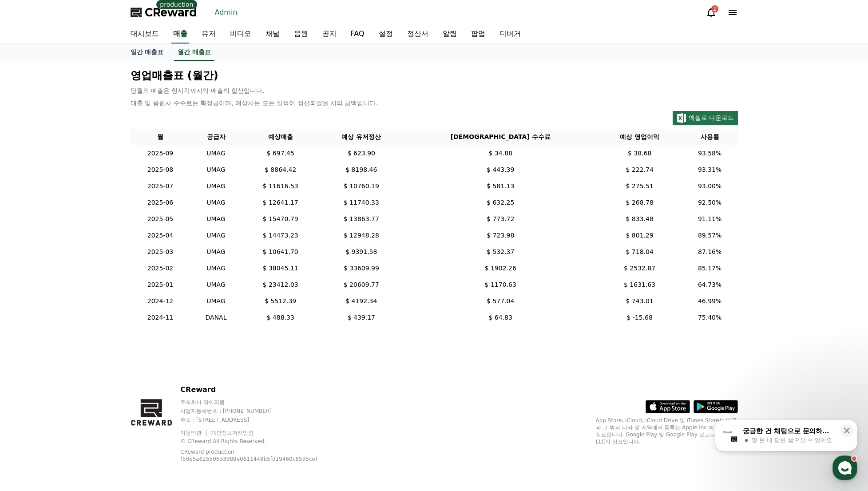 Image resolution: width=868 pixels, height=491 pixels. I want to click on td: $ 1631.63, so click(640, 285).